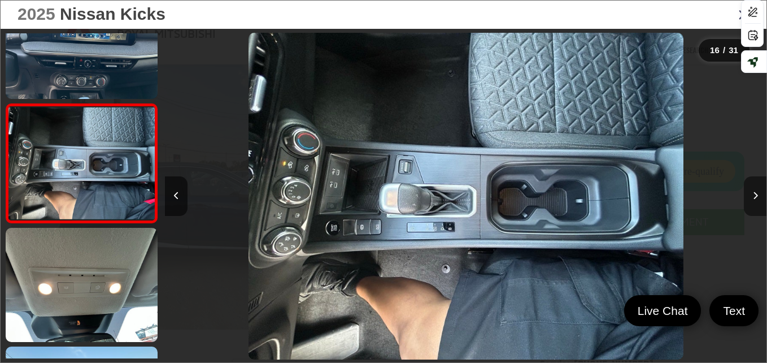 Image resolution: width=767 pixels, height=363 pixels. I want to click on span: 2025, so click(36, 14).